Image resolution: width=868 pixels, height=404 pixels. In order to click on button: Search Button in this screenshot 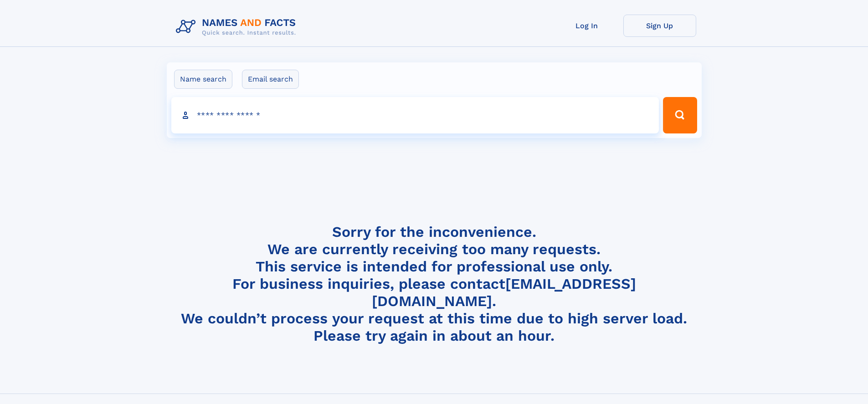, I will do `click(680, 115)`.